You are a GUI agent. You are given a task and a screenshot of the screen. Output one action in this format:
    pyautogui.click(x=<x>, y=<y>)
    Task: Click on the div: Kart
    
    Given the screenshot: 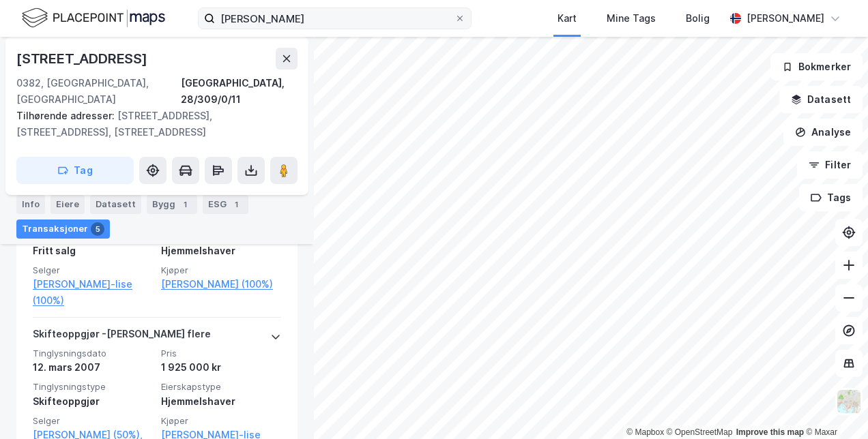 What is the action you would take?
    pyautogui.click(x=567, y=18)
    